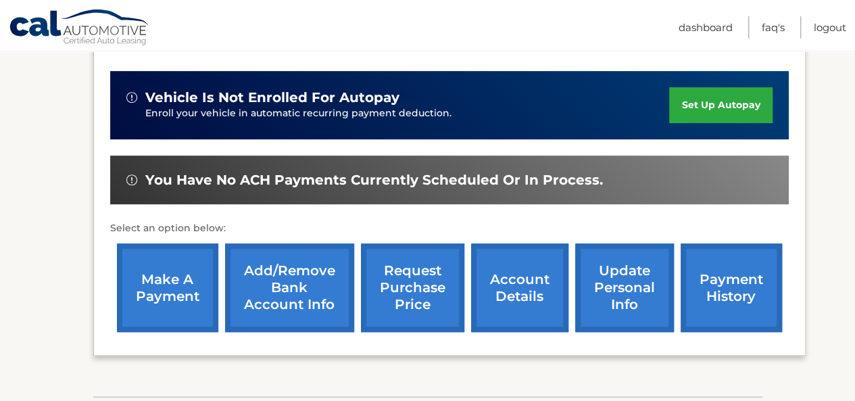  Describe the element at coordinates (408, 114) in the screenshot. I see `p: Enroll your vehicle in automatic recurring payment deduction.` at that location.